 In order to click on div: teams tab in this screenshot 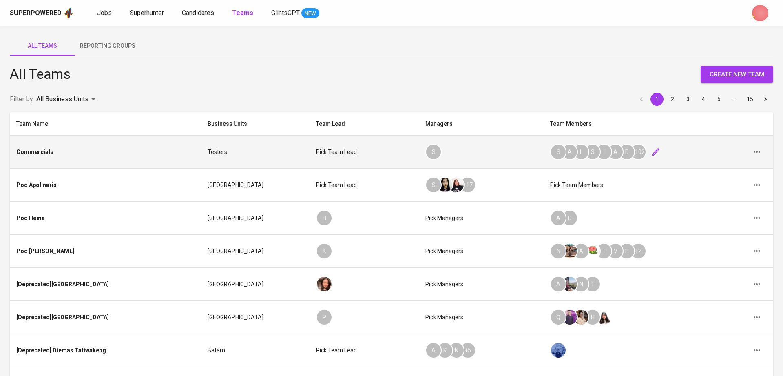, I will do `click(392, 46)`.